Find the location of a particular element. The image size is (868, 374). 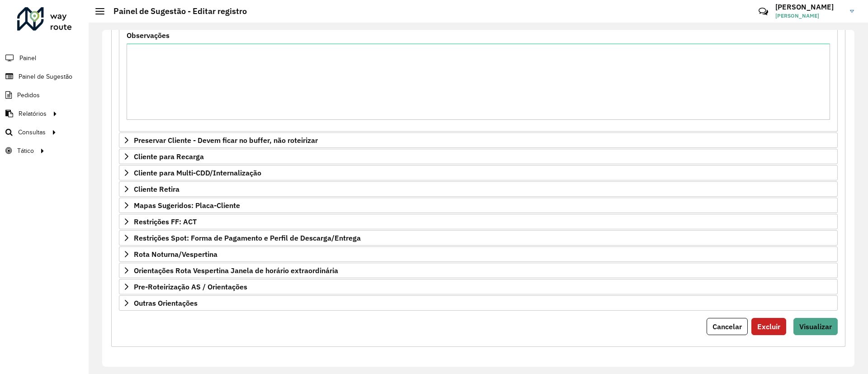

span: Cancelar is located at coordinates (727, 326).